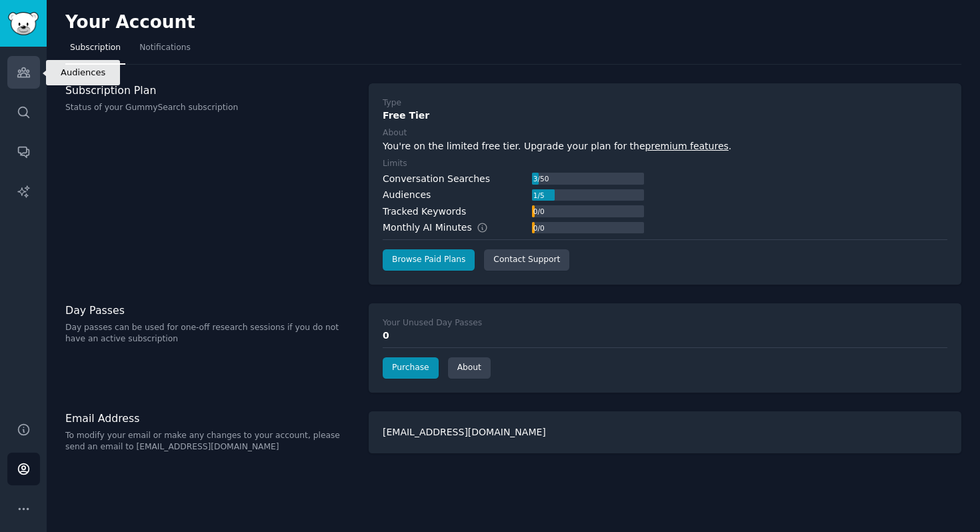 The height and width of the screenshot is (532, 980). Describe the element at coordinates (687, 146) in the screenshot. I see `a: premium features` at that location.